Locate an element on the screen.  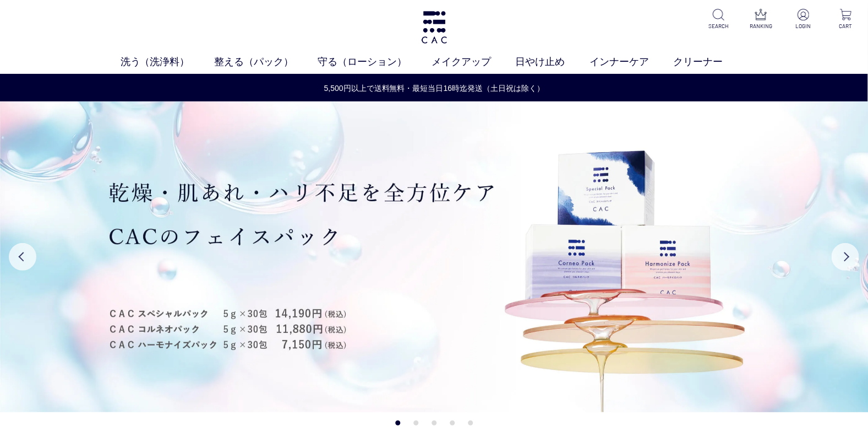
a: 整える（パック） is located at coordinates (266, 62).